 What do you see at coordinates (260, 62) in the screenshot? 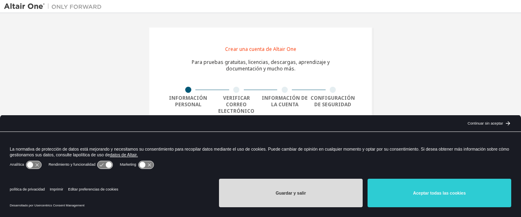
I see `font: Para pruebas gratuitas, licencias, descargas, aprendizaje y` at bounding box center [260, 62].